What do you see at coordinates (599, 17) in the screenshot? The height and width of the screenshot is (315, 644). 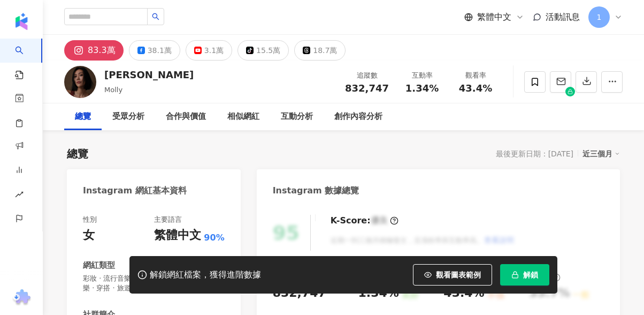 I see `span: 1` at bounding box center [599, 17].